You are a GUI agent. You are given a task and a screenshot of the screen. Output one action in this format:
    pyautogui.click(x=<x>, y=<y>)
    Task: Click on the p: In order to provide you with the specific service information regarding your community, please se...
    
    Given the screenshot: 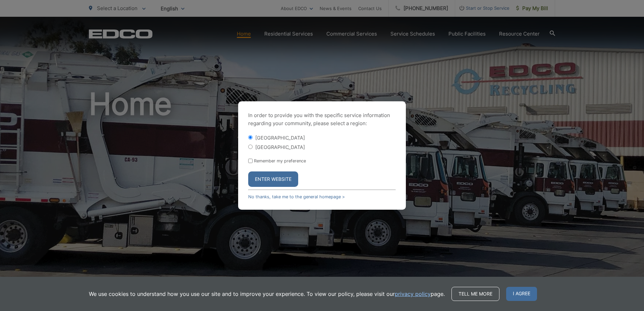 What is the action you would take?
    pyautogui.click(x=322, y=120)
    